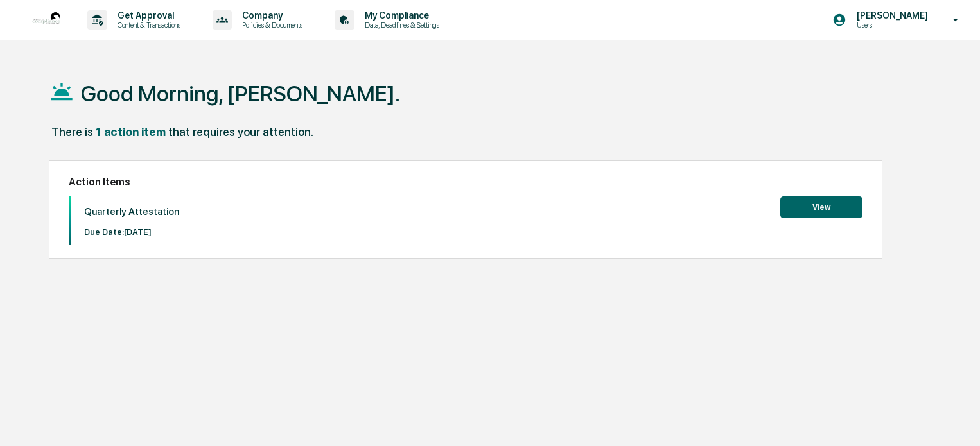  Describe the element at coordinates (241, 132) in the screenshot. I see `div: that requires your attention.` at that location.